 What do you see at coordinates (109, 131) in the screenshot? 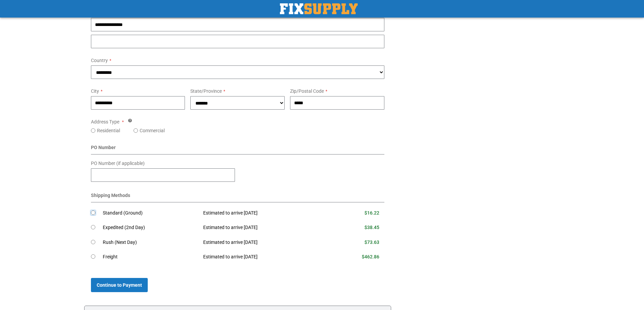
I see `label: Residential` at bounding box center [109, 131].